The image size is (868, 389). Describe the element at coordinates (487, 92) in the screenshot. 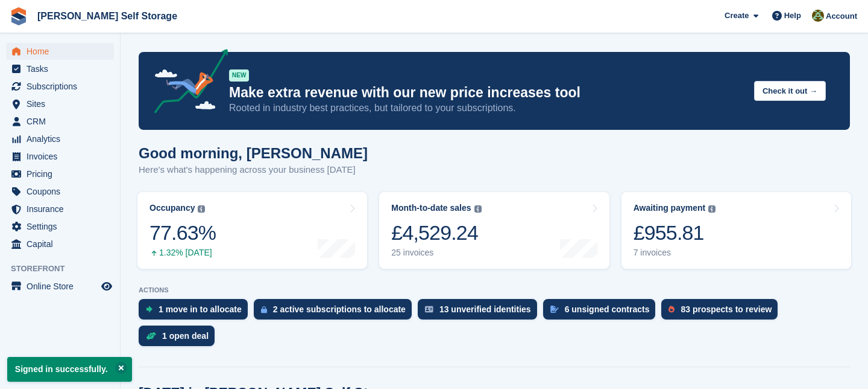

I see `p: Make extra revenue with our new price increases tool` at that location.